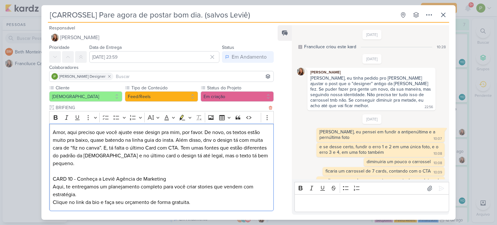 The width and height of the screenshot is (497, 225). Describe the element at coordinates (55, 76) in the screenshot. I see `img: Paloma Paixão Designer` at that location.